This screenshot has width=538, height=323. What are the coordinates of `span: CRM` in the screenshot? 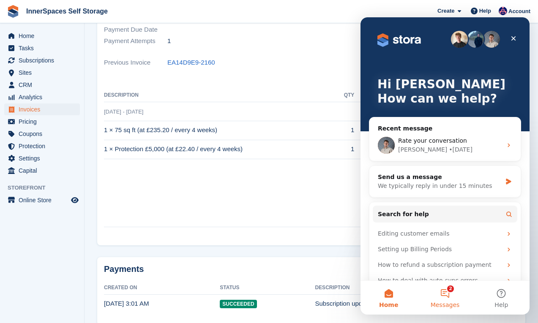 It's located at (44, 85).